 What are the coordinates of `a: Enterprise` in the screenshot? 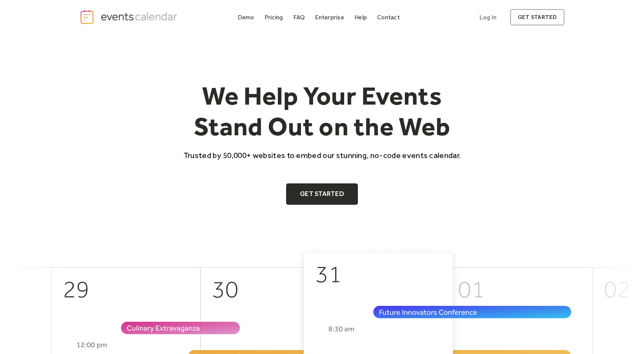 It's located at (329, 17).